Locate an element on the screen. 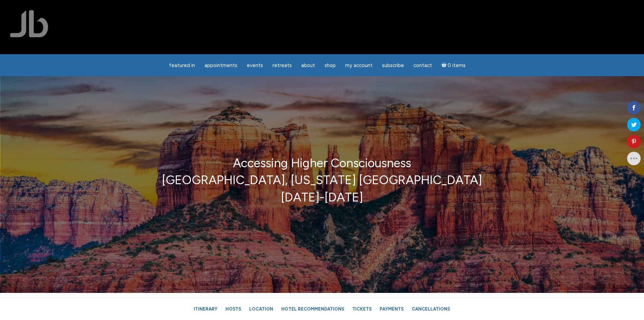 The width and height of the screenshot is (644, 320). span: Shares is located at coordinates (635, 98).